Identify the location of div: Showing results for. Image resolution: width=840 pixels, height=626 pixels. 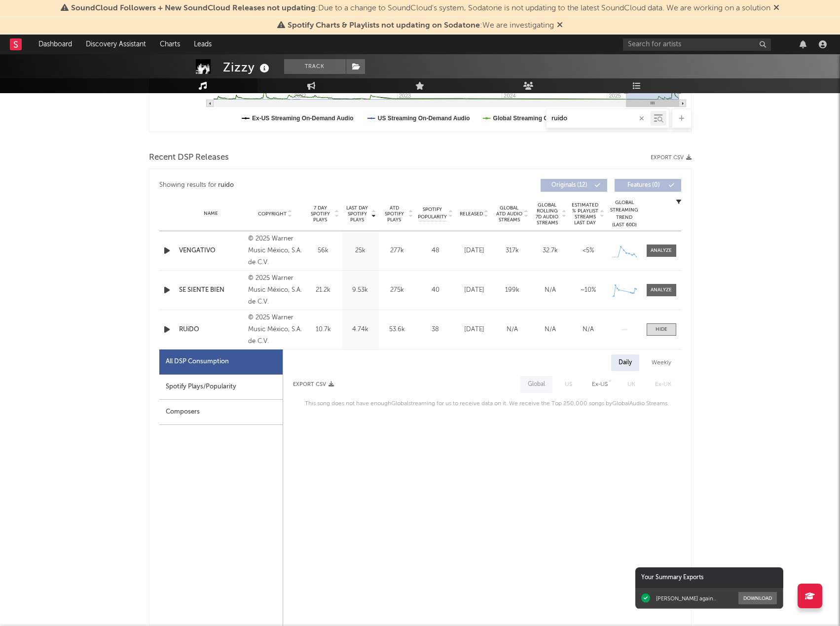
(289, 185).